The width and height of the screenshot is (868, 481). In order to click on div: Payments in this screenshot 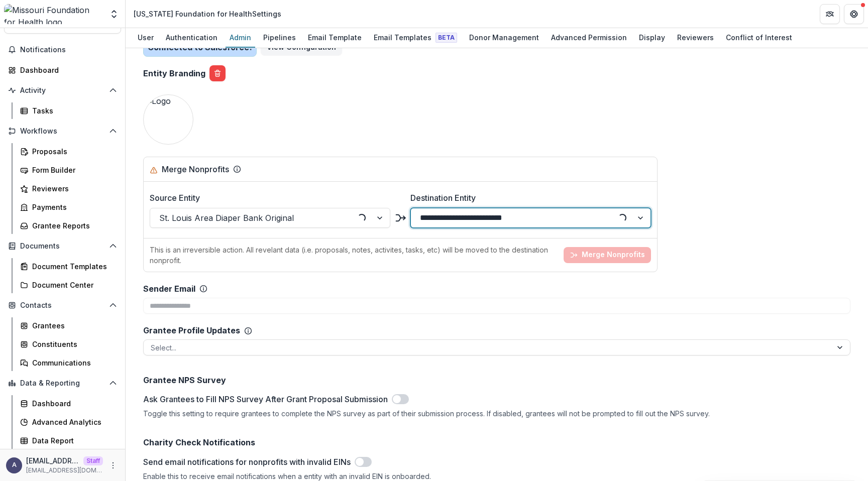, I will do `click(72, 207)`.